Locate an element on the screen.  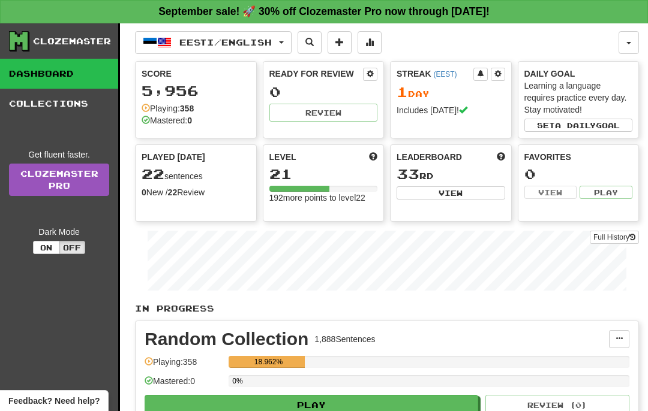
strong: 358 is located at coordinates (187, 109).